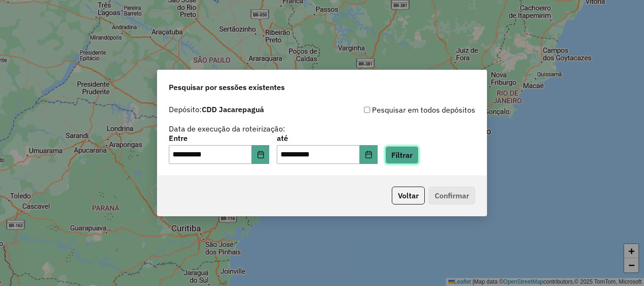  I want to click on label: Entre, so click(219, 138).